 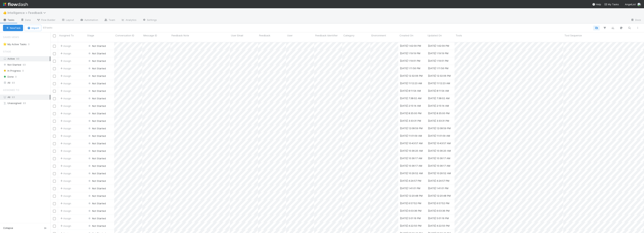 What do you see at coordinates (26, 103) in the screenshot?
I see `div: Unassigned` at bounding box center [26, 103].